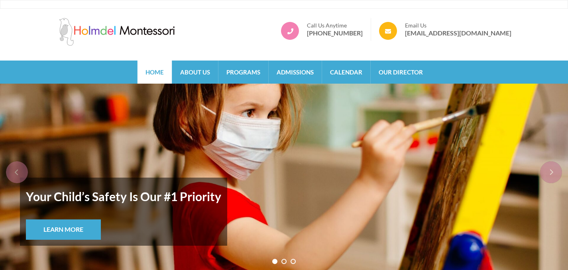 This screenshot has width=568, height=270. I want to click on a: Calendar, so click(346, 72).